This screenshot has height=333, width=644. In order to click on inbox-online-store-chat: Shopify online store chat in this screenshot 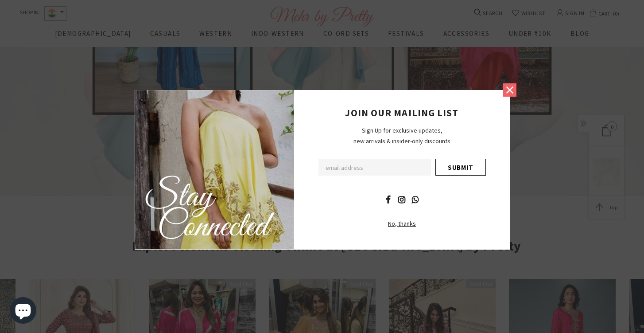, I will do `click(23, 311)`.